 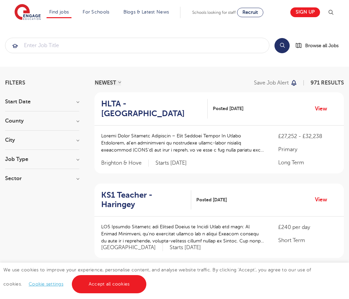 What do you see at coordinates (183, 234) in the screenshot?
I see `p: LO5 Ipsumdo Sitametc adi Elitsed Doeius te Incidi Utlab etd magn: Al Enimad Minimveni, qu’no exer...` at bounding box center [183, 234].